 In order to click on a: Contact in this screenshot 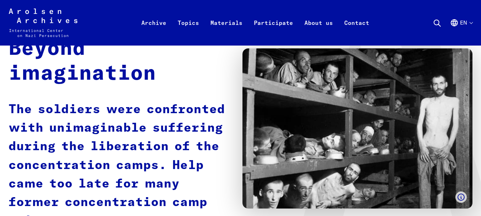, I will do `click(357, 31)`.